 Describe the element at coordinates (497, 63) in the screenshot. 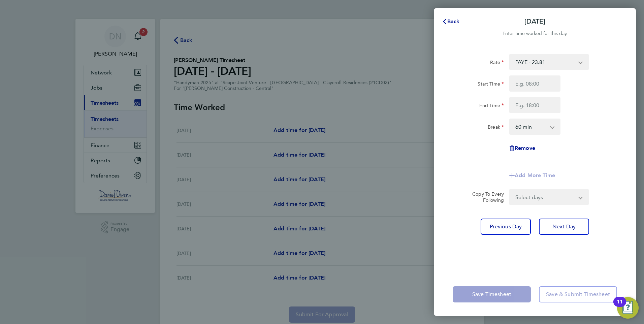

I see `label: Rate` at that location.